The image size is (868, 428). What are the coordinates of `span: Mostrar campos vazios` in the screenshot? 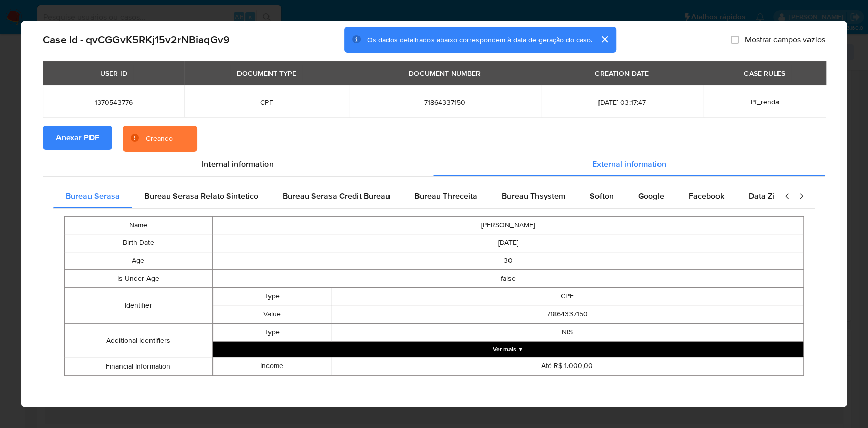 It's located at (786, 40).